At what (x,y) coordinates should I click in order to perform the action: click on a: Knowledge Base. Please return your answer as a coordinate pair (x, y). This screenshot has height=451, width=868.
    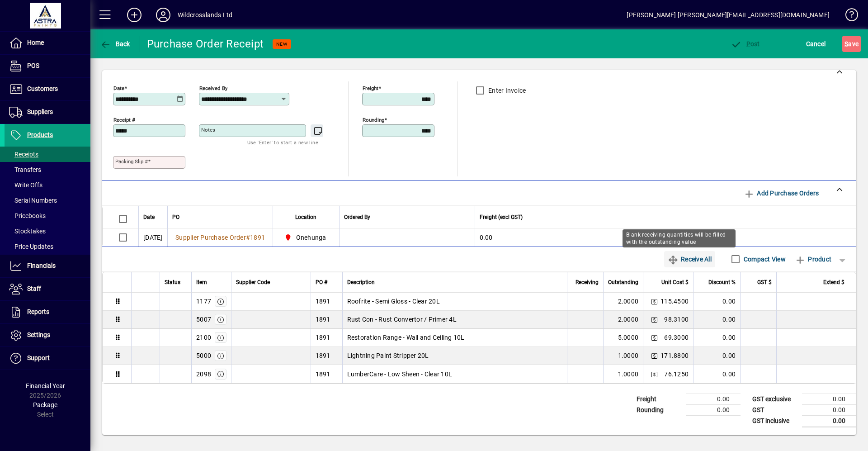
    Looking at the image, I should click on (848, 16).